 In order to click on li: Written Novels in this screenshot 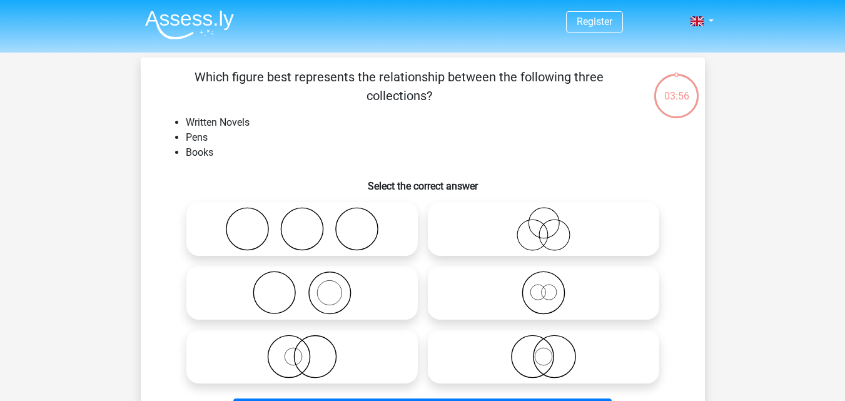, I will do `click(436, 123)`.